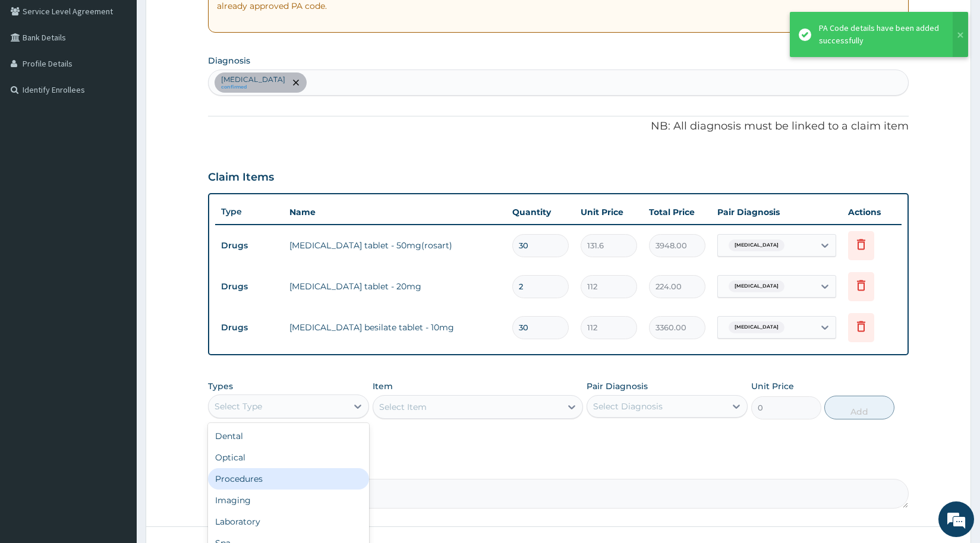 This screenshot has height=543, width=980. Describe the element at coordinates (116, 210) in the screenshot. I see `span: We're online!` at that location.